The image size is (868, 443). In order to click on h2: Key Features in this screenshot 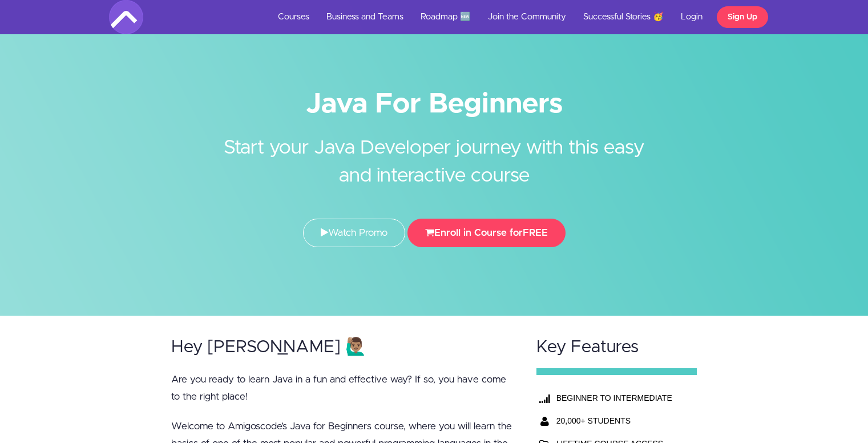, I will do `click(616, 347)`.